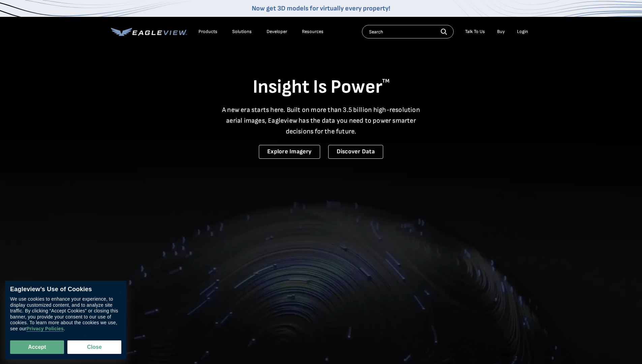 The image size is (642, 364). I want to click on div: Eagleview’s Use of Cookies, so click(66, 290).